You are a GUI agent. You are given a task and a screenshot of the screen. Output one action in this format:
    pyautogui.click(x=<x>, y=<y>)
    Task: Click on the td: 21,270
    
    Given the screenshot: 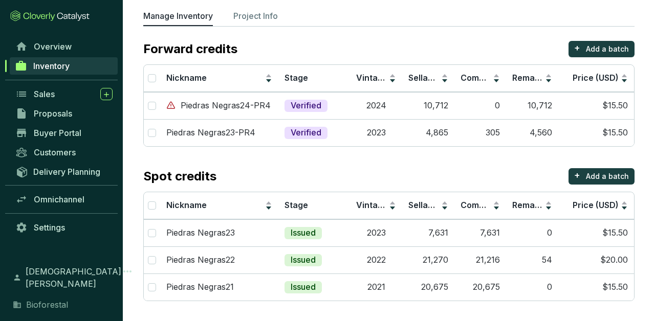 What is the action you would take?
    pyautogui.click(x=428, y=260)
    